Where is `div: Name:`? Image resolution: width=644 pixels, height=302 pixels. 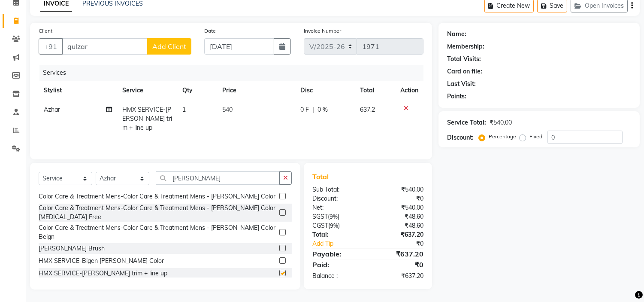
div: Name: is located at coordinates (456, 34).